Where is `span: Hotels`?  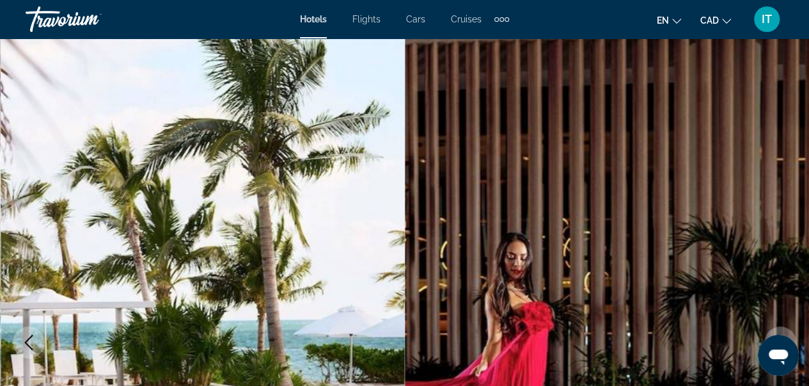 span: Hotels is located at coordinates (313, 19).